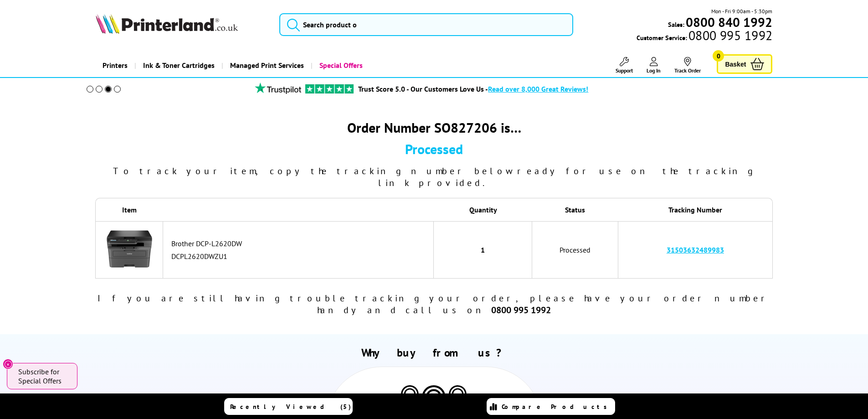  What do you see at coordinates (434, 127) in the screenshot?
I see `div: Order Number SO827206 is…` at bounding box center [434, 127].